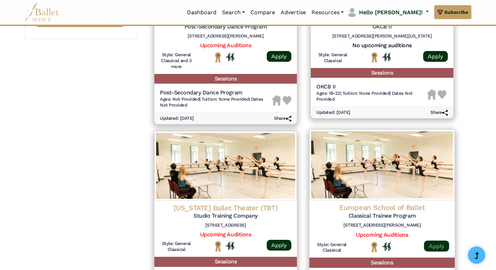 The width and height of the screenshot is (496, 270). Describe the element at coordinates (328, 93) in the screenshot. I see `span: Ages: 18-22` at that location.